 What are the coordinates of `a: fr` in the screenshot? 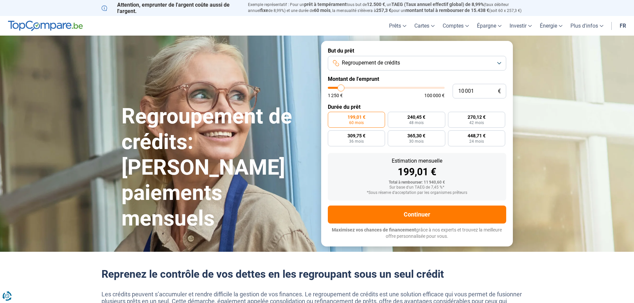 It's located at (623, 26).